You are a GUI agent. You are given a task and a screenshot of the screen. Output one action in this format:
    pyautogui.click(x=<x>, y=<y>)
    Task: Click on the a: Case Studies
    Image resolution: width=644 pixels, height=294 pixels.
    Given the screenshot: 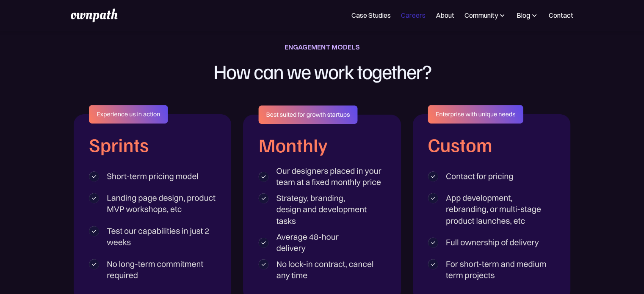 What is the action you would take?
    pyautogui.click(x=371, y=15)
    